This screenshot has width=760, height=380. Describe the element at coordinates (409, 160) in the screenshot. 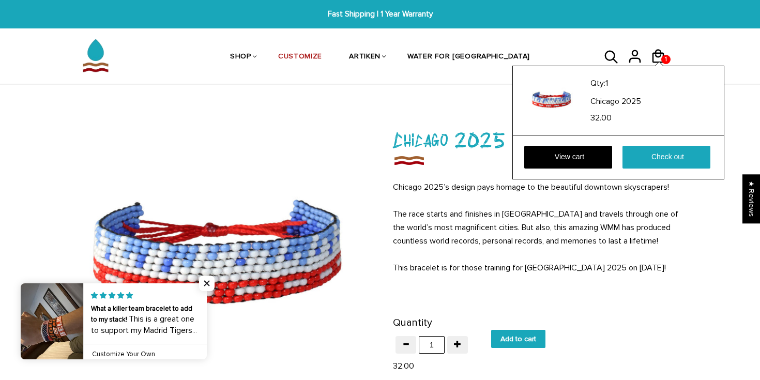

I see `img: Chicago 2025` at that location.